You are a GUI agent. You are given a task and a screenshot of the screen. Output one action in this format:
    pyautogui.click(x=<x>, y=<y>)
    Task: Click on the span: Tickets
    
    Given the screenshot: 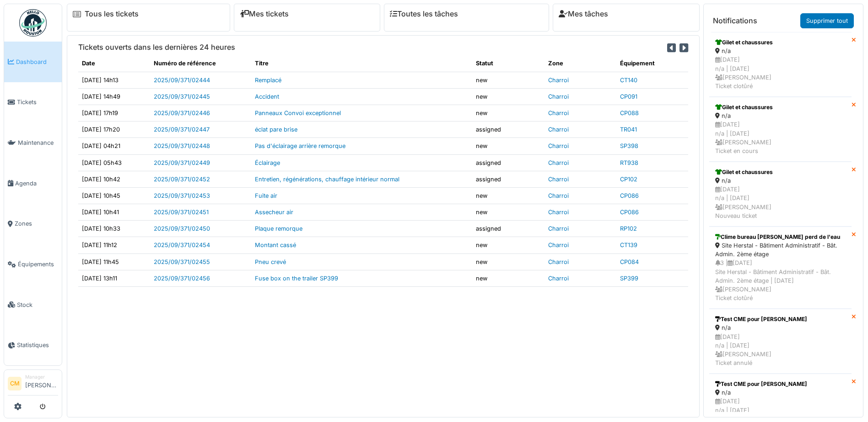 What is the action you would take?
    pyautogui.click(x=38, y=102)
    